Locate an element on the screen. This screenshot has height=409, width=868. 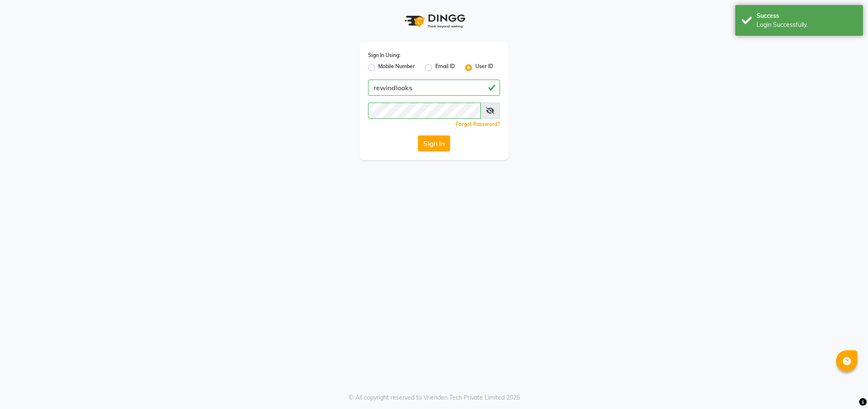
label: Sign In Using: is located at coordinates (384, 55).